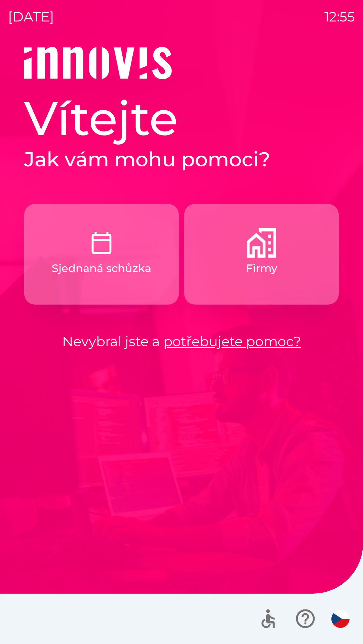 This screenshot has height=644, width=363. What do you see at coordinates (101, 268) in the screenshot?
I see `p: Sjednaná schůzka` at bounding box center [101, 268].